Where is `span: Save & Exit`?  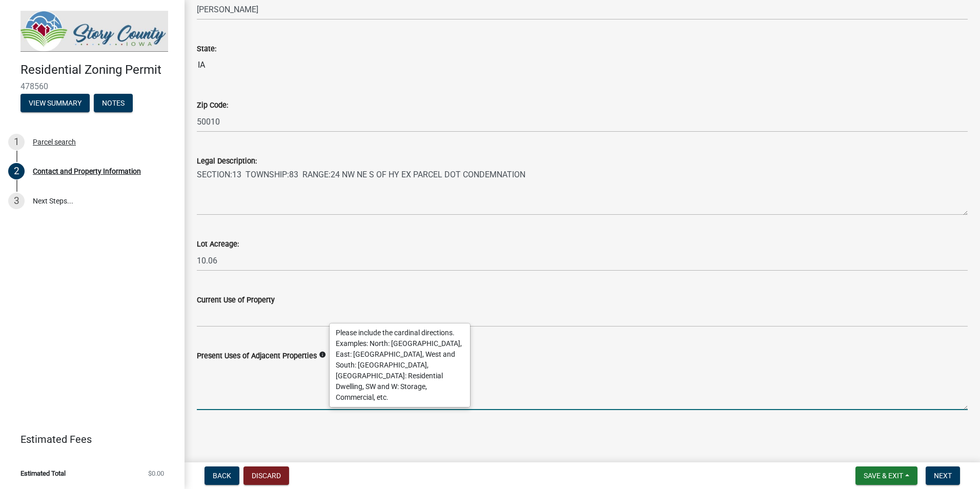 span: Save & Exit is located at coordinates (883, 476).